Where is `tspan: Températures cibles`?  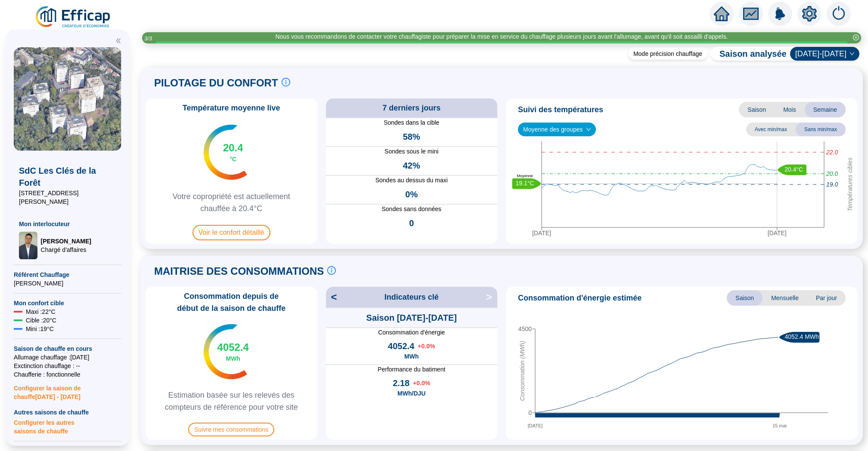 tspan: Températures cibles is located at coordinates (850, 185).